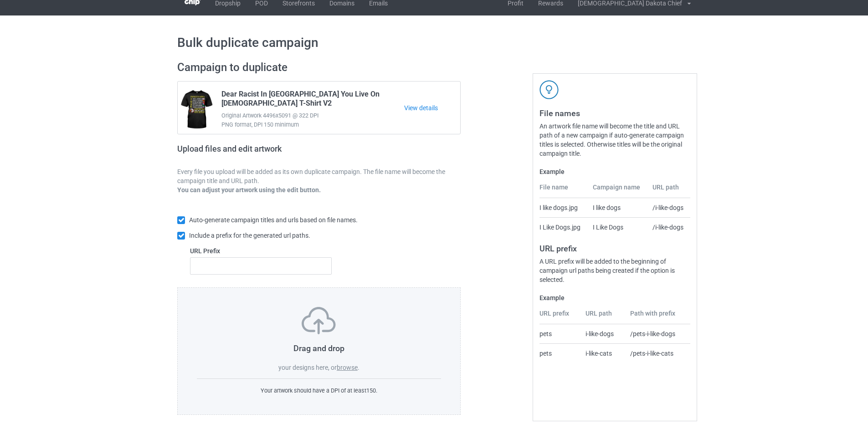  I want to click on label: browse, so click(347, 367).